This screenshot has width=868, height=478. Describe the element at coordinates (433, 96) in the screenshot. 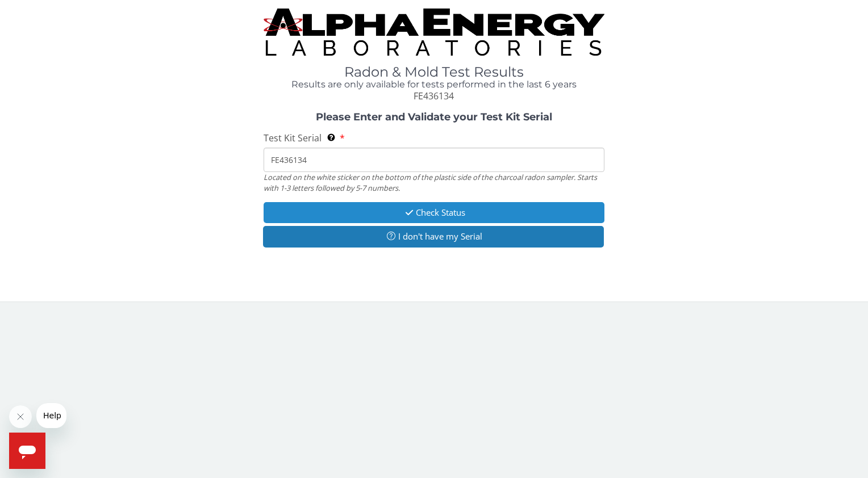

I see `span: FE436134` at that location.